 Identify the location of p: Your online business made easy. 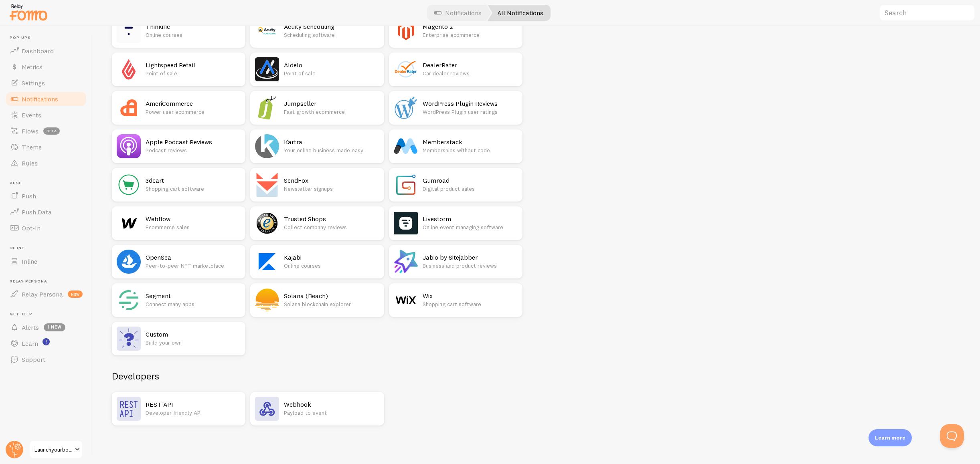
(331, 150).